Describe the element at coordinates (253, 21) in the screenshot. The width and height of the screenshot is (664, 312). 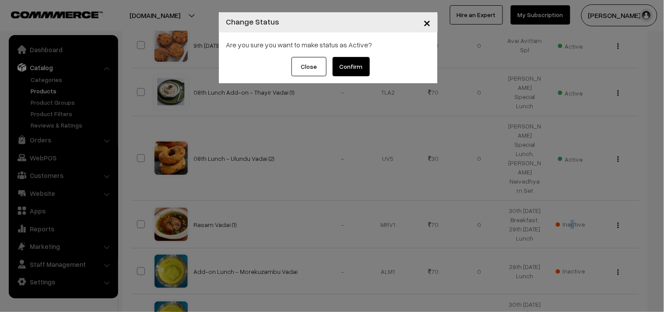
I see `h4: Change Status` at that location.